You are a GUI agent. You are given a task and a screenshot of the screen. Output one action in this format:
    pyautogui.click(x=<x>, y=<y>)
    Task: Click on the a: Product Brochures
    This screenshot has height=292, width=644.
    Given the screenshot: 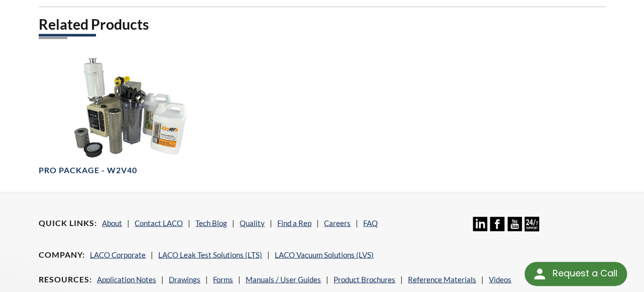 What is the action you would take?
    pyautogui.click(x=364, y=279)
    